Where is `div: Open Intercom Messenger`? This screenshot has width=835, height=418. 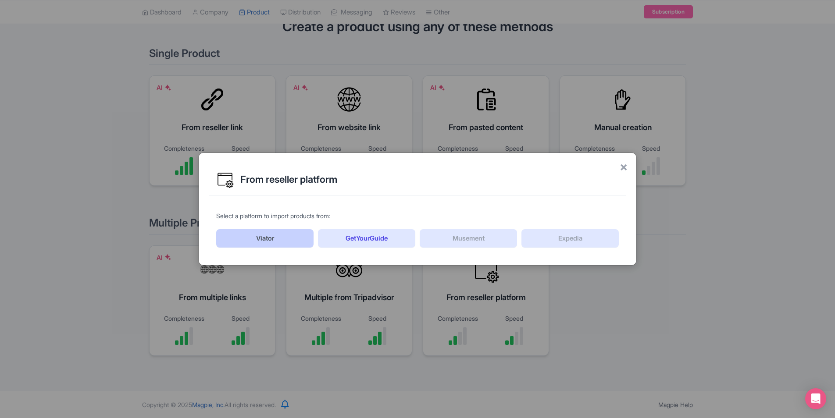 div: Open Intercom Messenger is located at coordinates (815, 399).